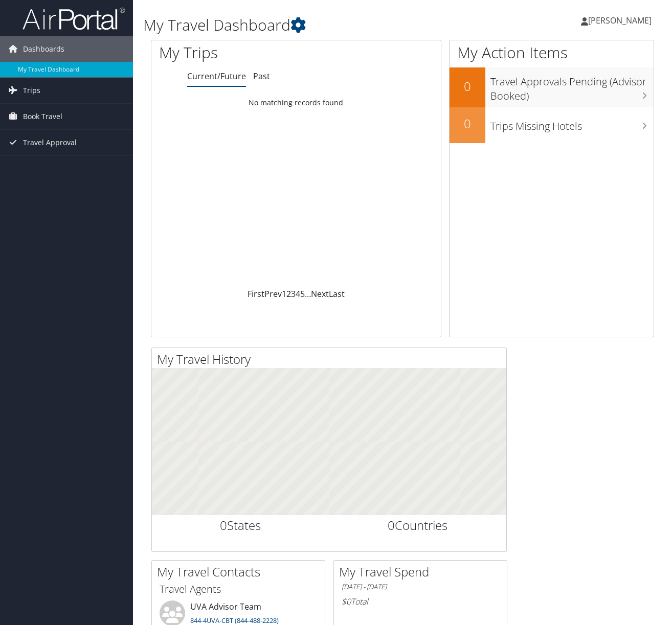  I want to click on a: 0Travel Approvals Pending (Advisor Booked), so click(551, 87).